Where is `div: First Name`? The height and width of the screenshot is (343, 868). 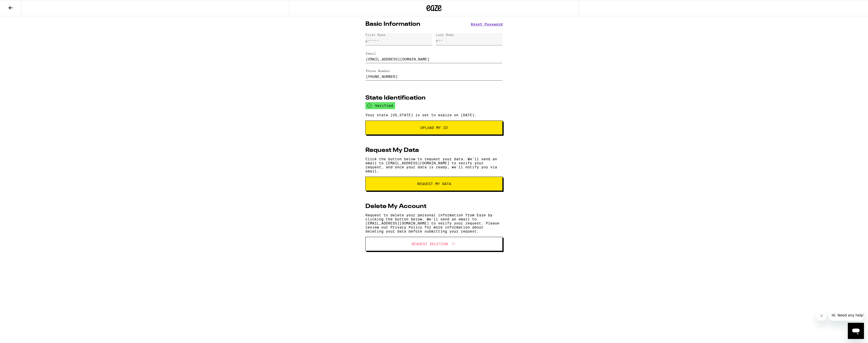 div: First Name is located at coordinates (375, 35).